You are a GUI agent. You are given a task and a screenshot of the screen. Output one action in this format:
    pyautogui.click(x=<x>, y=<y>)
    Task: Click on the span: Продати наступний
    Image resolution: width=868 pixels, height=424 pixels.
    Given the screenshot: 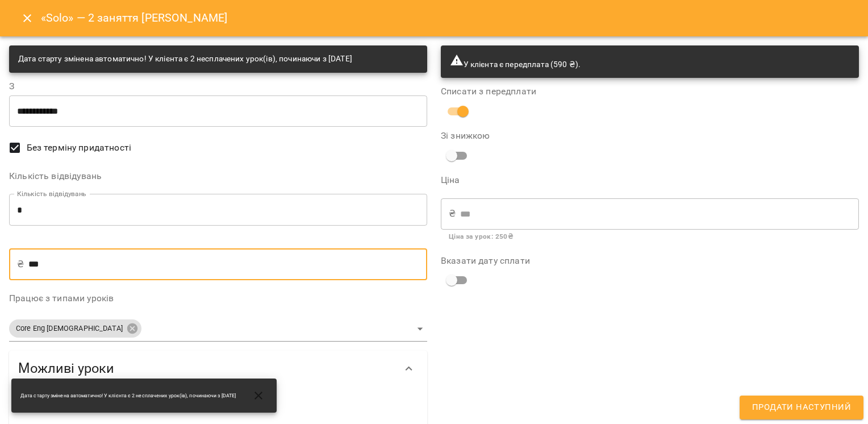 What is the action you would take?
    pyautogui.click(x=801, y=407)
    